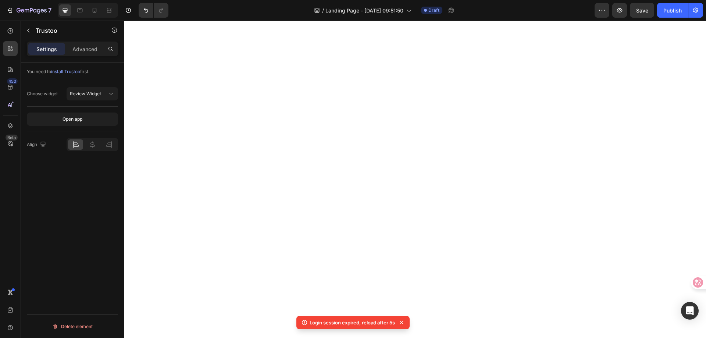  Describe the element at coordinates (642, 10) in the screenshot. I see `span: Save` at that location.